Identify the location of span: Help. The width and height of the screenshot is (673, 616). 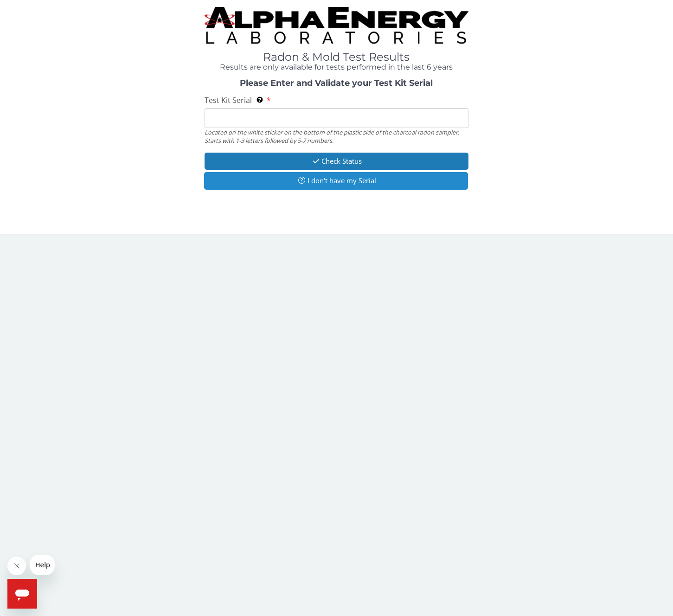
(13, 10).